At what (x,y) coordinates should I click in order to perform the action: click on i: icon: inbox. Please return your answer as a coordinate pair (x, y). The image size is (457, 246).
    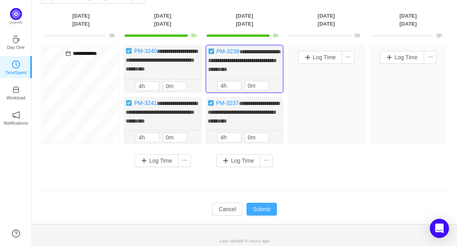
    Looking at the image, I should click on (16, 90).